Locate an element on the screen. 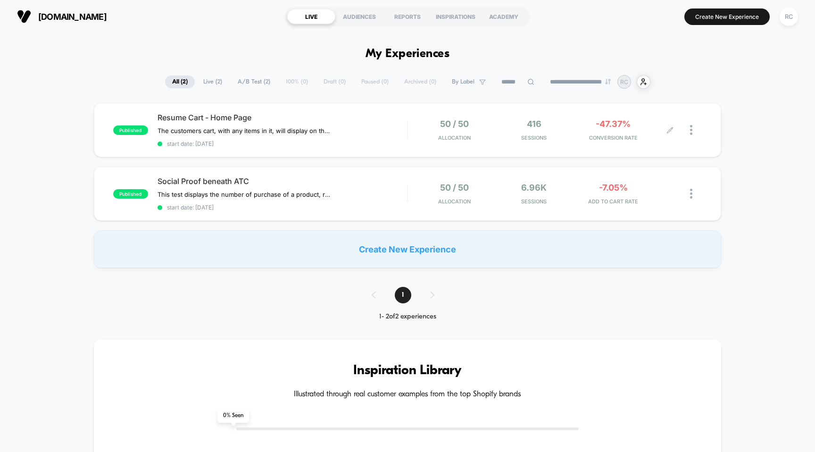 Image resolution: width=815 pixels, height=452 pixels. div: RC is located at coordinates (789, 17).